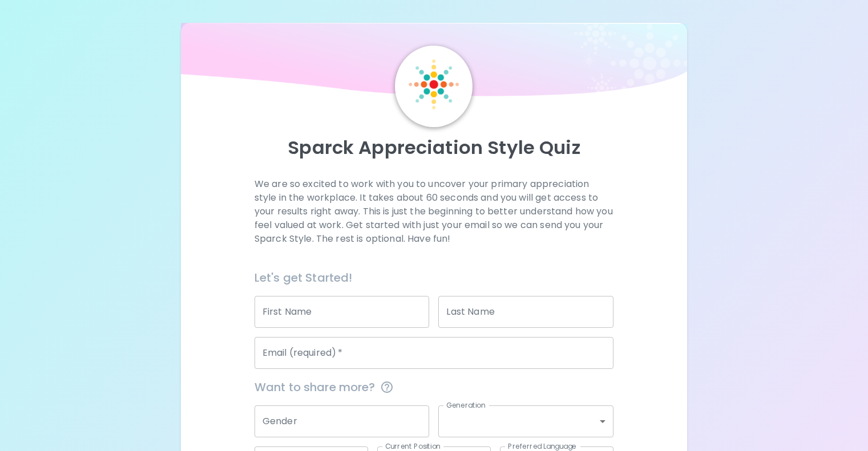 This screenshot has height=451, width=868. Describe the element at coordinates (387, 387) in the screenshot. I see `svg: This information is completely confidential and only used for aggregated appreciation studies at ...` at that location.